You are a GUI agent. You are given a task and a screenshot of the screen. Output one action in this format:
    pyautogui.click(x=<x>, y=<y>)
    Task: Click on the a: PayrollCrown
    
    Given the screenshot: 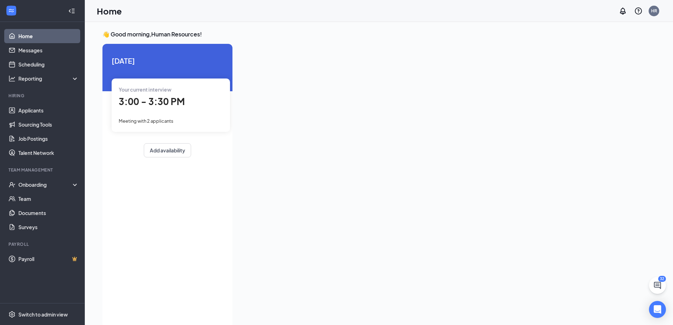 What is the action you would take?
    pyautogui.click(x=48, y=259)
    